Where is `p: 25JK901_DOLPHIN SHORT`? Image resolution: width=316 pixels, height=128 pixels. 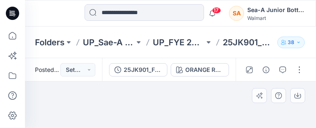
p: 25JK901_DOLPHIN SHORT is located at coordinates (249, 43).